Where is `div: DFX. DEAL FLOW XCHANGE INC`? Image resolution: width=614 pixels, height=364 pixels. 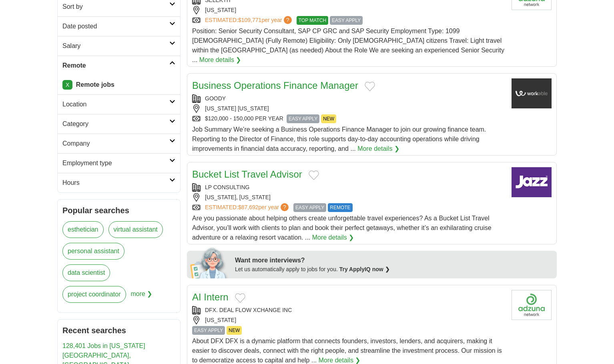
div: DFX. DEAL FLOW XCHANGE INC is located at coordinates (349, 311).